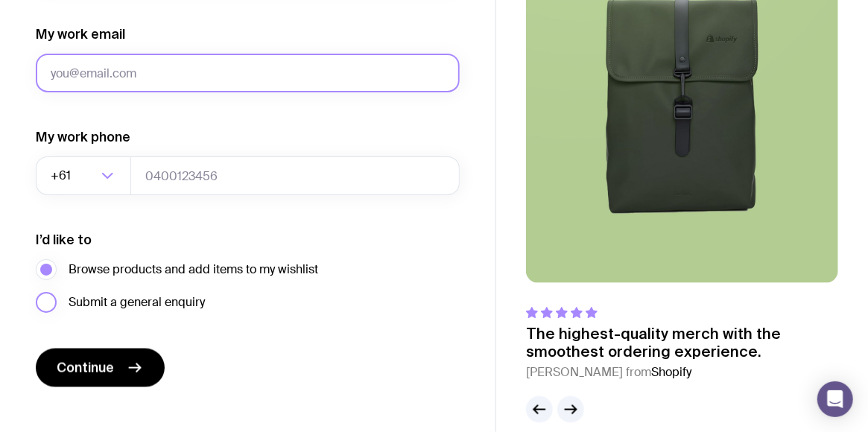 The height and width of the screenshot is (432, 868). What do you see at coordinates (63, 240) in the screenshot?
I see `label: I’d like to` at bounding box center [63, 240].